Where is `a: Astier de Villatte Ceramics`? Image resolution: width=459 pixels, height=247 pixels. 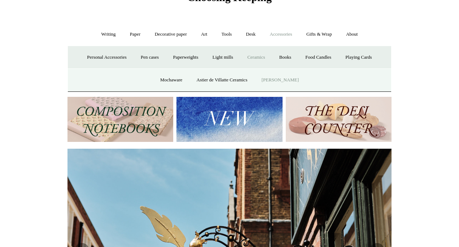 a: Astier de Villatte Ceramics is located at coordinates (222, 80).